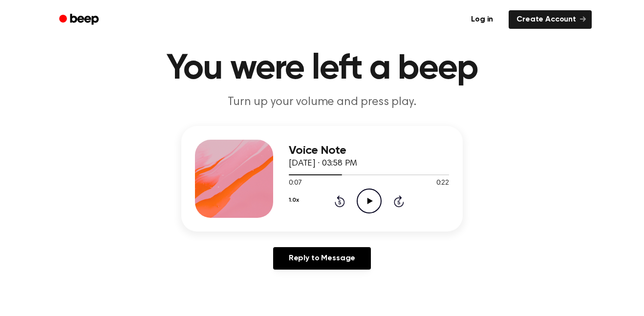 The width and height of the screenshot is (644, 316). What do you see at coordinates (322, 259) in the screenshot?
I see `a: Reply to Message` at bounding box center [322, 259].